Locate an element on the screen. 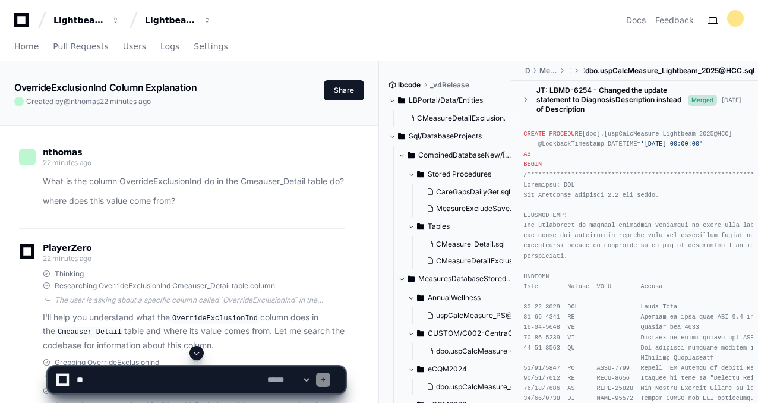 Image resolution: width=758 pixels, height=403 pixels. a: Docs is located at coordinates (635, 20).